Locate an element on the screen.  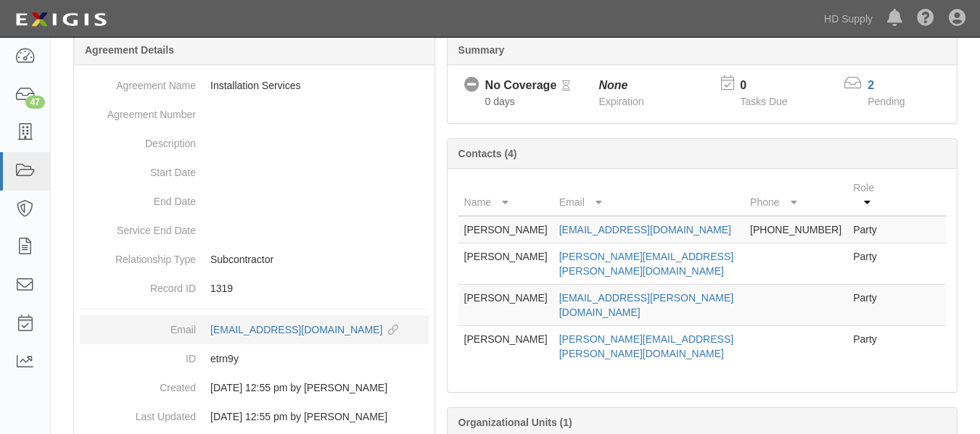
p: 0 is located at coordinates (773, 86).